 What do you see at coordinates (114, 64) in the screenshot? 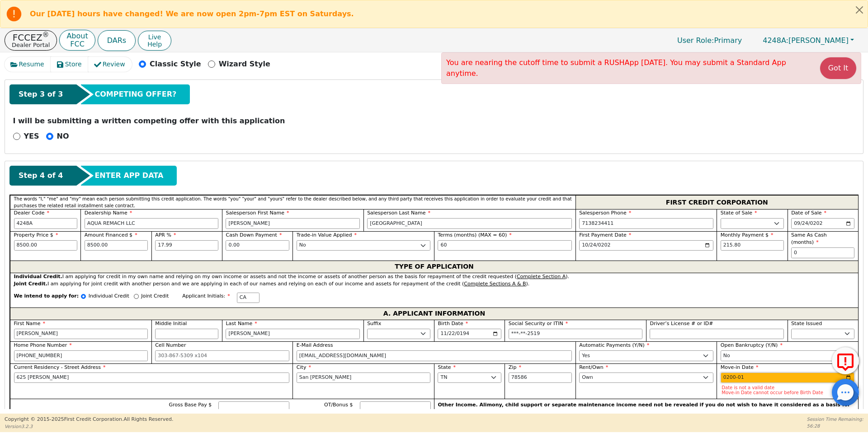
I see `span: Review` at bounding box center [114, 64].